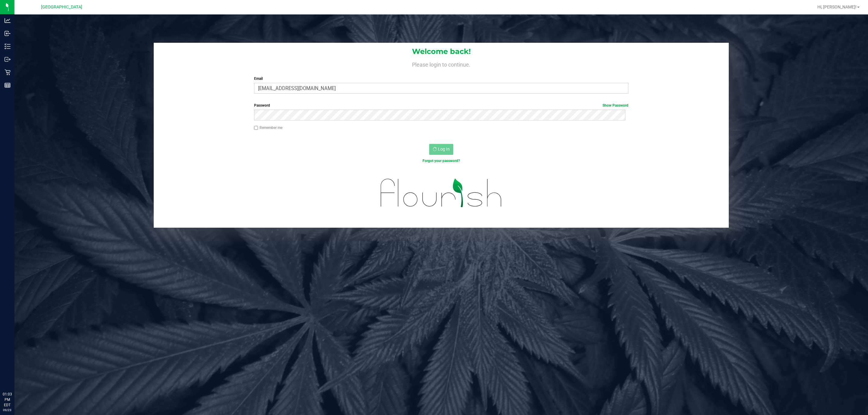 This screenshot has height=415, width=868. I want to click on span: Log In, so click(444, 149).